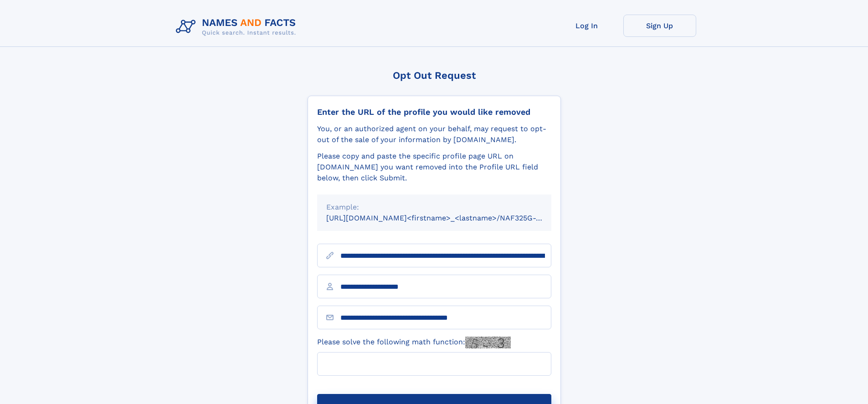 This screenshot has height=404, width=868. I want to click on div: Enter the URL of the profile you would like removed, so click(434, 112).